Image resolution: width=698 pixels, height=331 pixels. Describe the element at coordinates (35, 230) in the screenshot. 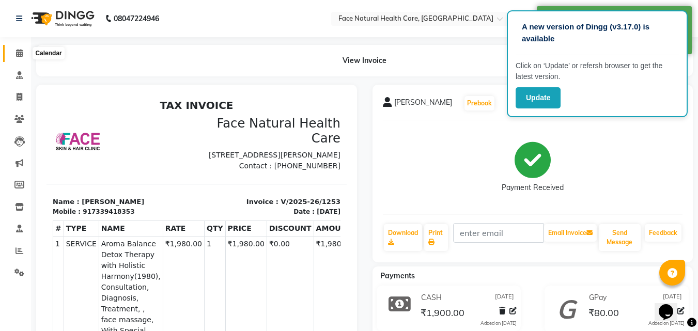

I see `td: SERVICE` at that location.